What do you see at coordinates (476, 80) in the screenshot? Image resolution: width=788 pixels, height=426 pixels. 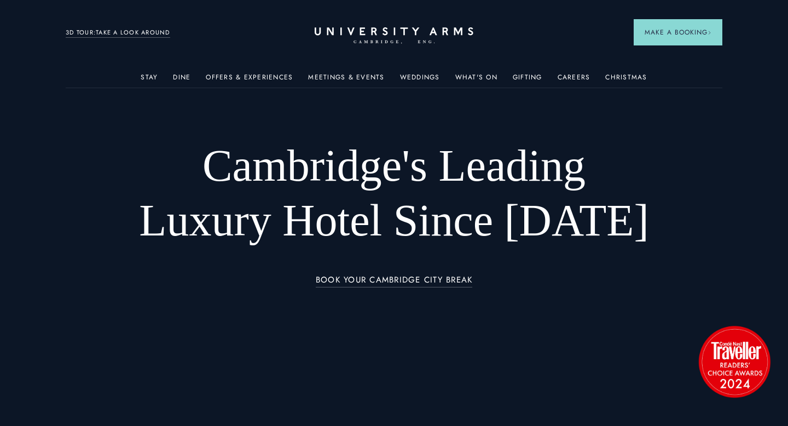 I see `a: What's On` at bounding box center [476, 80].